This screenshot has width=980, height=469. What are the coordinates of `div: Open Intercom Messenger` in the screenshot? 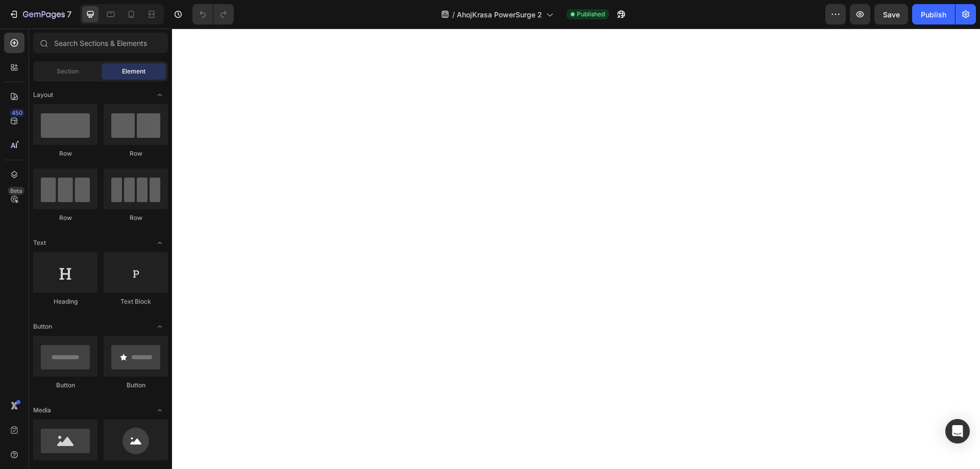 It's located at (958, 431).